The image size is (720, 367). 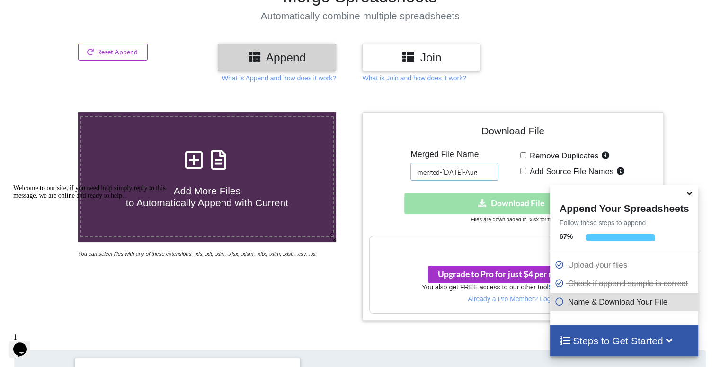 What do you see at coordinates (576, 287) in the screenshot?
I see `a: Split Spreadsheets` at bounding box center [576, 287].